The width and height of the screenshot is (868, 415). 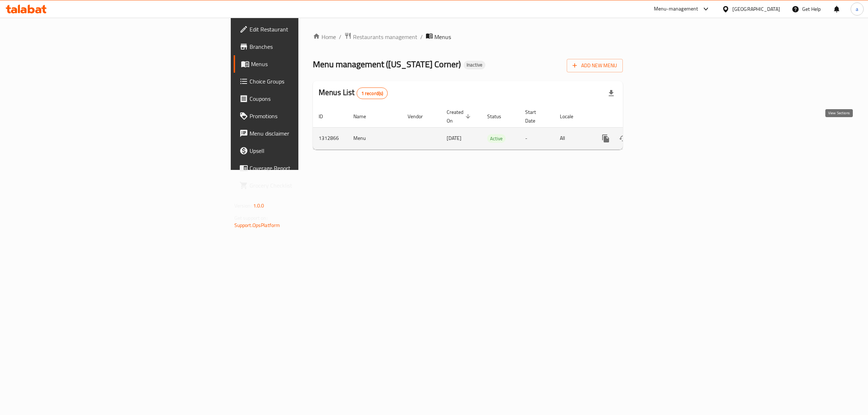 I want to click on span: Created On, so click(x=460, y=116).